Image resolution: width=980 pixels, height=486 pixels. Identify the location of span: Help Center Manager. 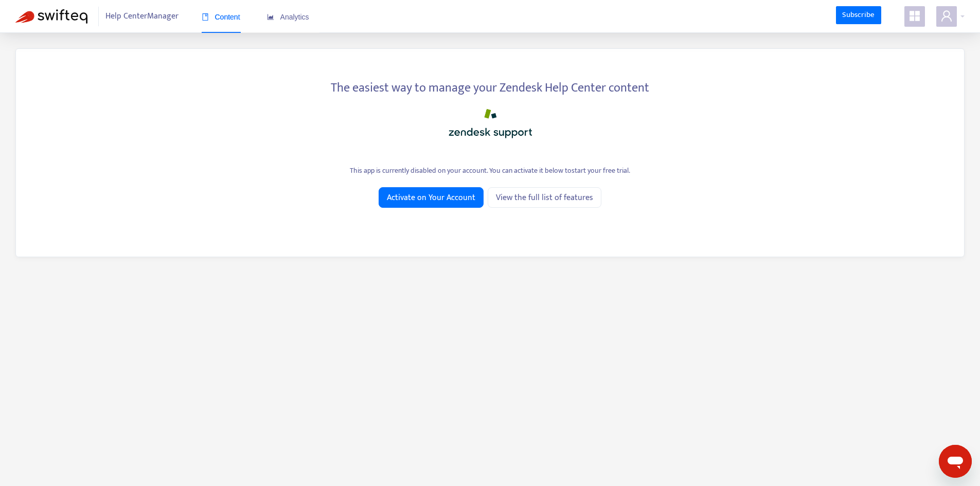
(142, 16).